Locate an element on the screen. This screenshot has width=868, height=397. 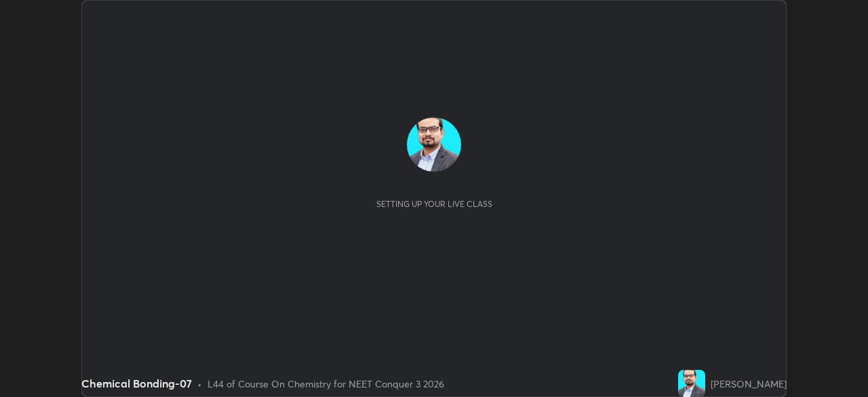
div: Setting up your live class is located at coordinates (434, 204).